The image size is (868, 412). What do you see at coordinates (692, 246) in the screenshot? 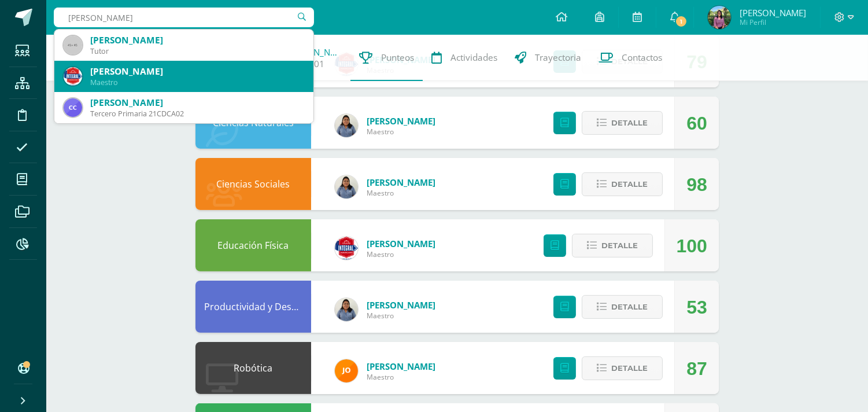
I see `div: 100` at bounding box center [692, 246].